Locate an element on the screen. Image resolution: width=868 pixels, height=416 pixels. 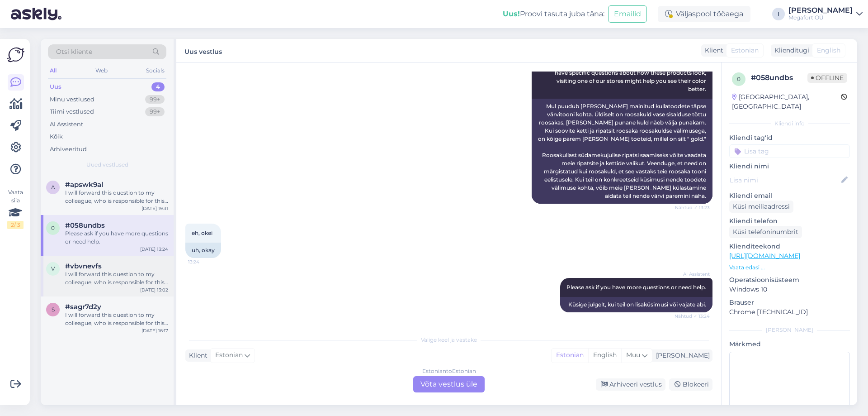
div: Tiimi vestlused is located at coordinates (72, 112).